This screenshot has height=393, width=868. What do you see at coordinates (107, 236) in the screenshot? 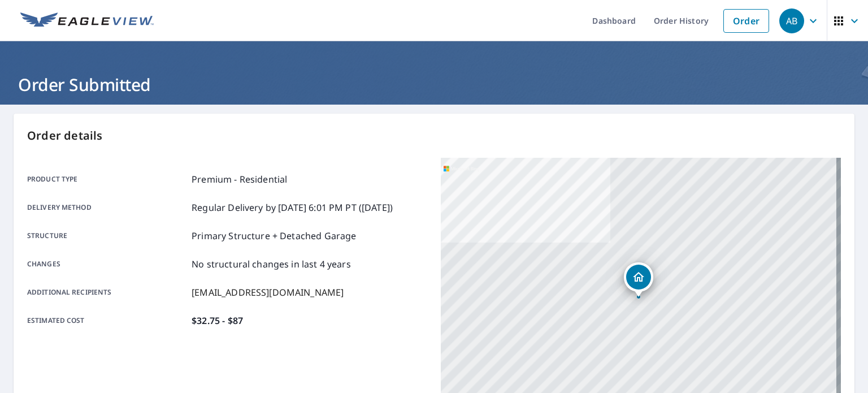
I see `p: Structure` at bounding box center [107, 236].